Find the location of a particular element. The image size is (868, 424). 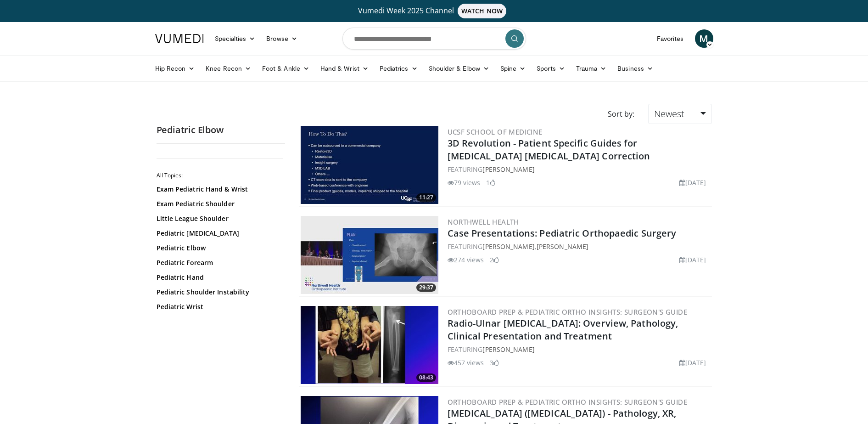

span: 29:37 is located at coordinates (426, 287).